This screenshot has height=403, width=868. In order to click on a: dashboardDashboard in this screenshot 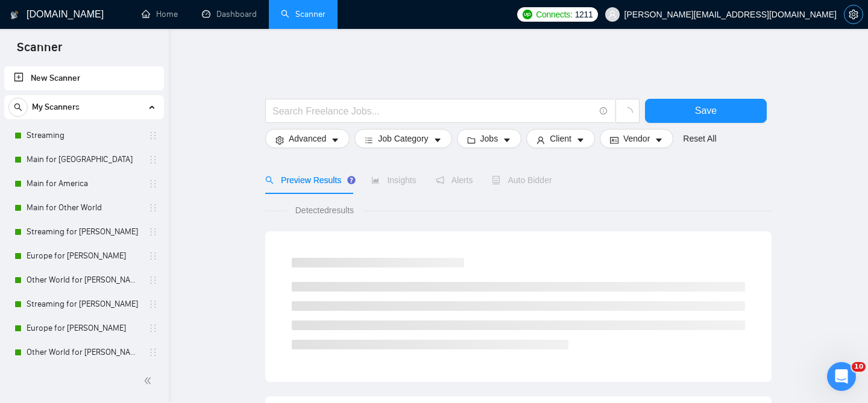, I will do `click(229, 14)`.